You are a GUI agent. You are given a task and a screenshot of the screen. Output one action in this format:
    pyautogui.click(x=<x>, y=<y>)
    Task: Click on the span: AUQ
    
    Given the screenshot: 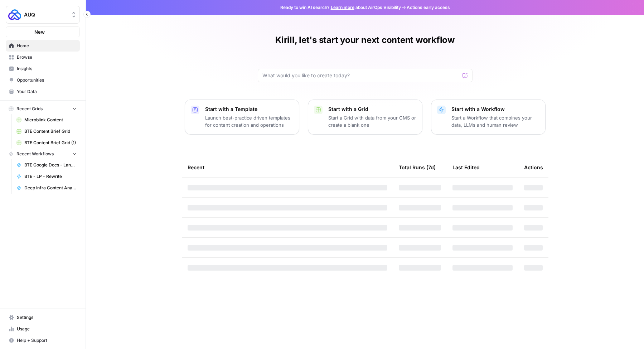 What is the action you would take?
    pyautogui.click(x=46, y=14)
    